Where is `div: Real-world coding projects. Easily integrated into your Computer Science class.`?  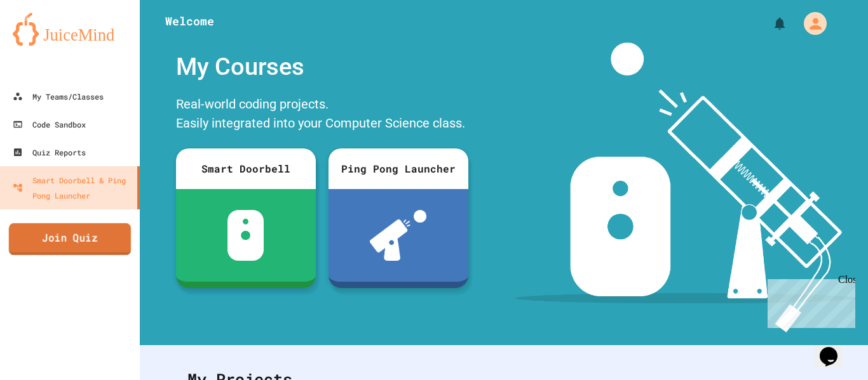
div: Real-world coding projects. Easily integrated into your Computer Science class. is located at coordinates (322, 115).